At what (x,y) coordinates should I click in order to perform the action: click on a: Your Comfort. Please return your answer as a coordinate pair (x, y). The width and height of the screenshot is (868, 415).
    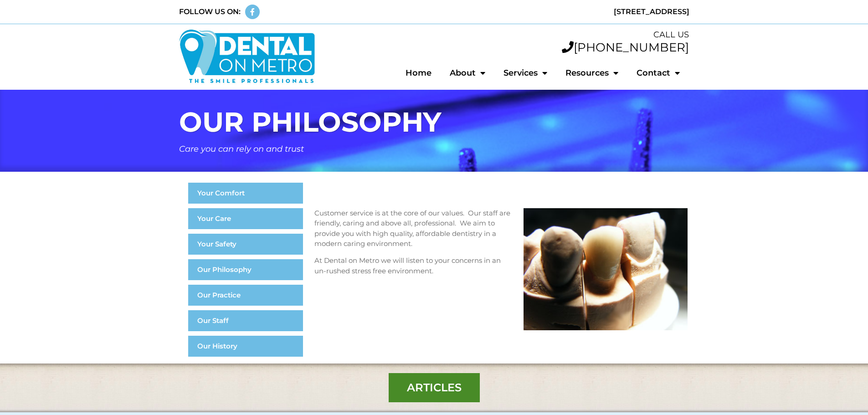
    Looking at the image, I should click on (246, 193).